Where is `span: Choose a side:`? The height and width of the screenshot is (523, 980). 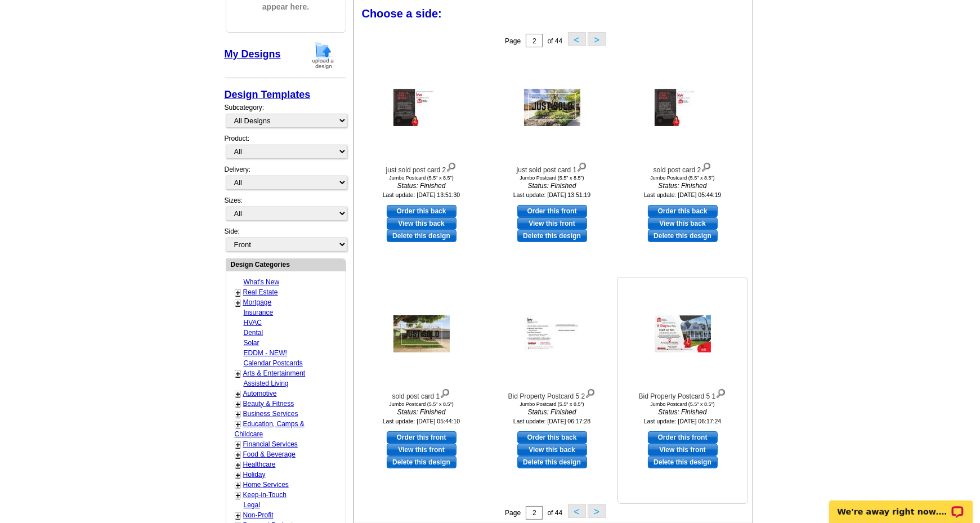 span: Choose a side: is located at coordinates (402, 13).